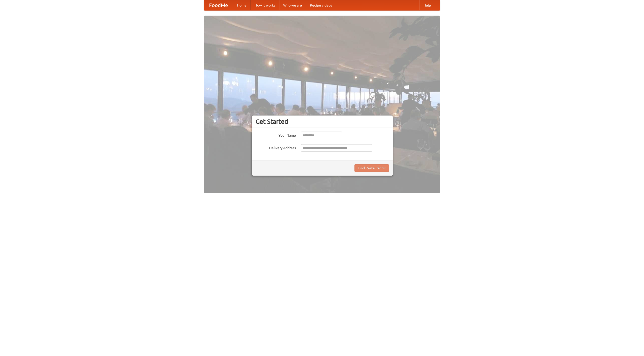 The width and height of the screenshot is (644, 356). Describe the element at coordinates (293, 5) in the screenshot. I see `a: Who we are` at that location.